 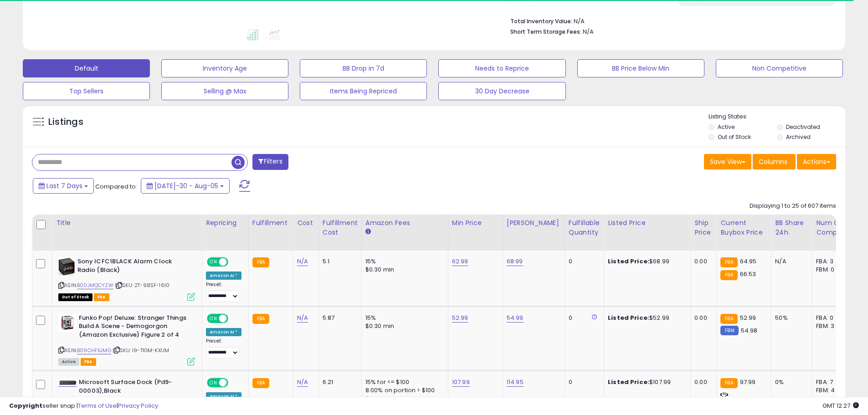 I want to click on img: 41jhy0Wqc1L._SL40_.jpg, so click(x=67, y=266).